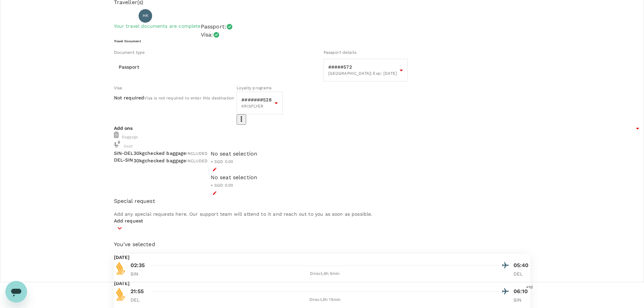  Describe the element at coordinates (322, 128) in the screenshot. I see `p: Add ons` at that location.